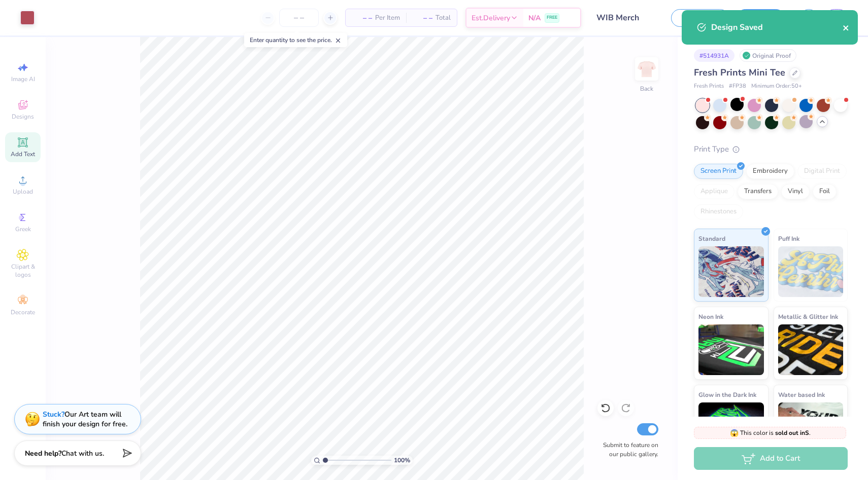 Image resolution: width=868 pixels, height=480 pixels. What do you see at coordinates (534, 18) in the screenshot?
I see `span: N/A` at bounding box center [534, 18].